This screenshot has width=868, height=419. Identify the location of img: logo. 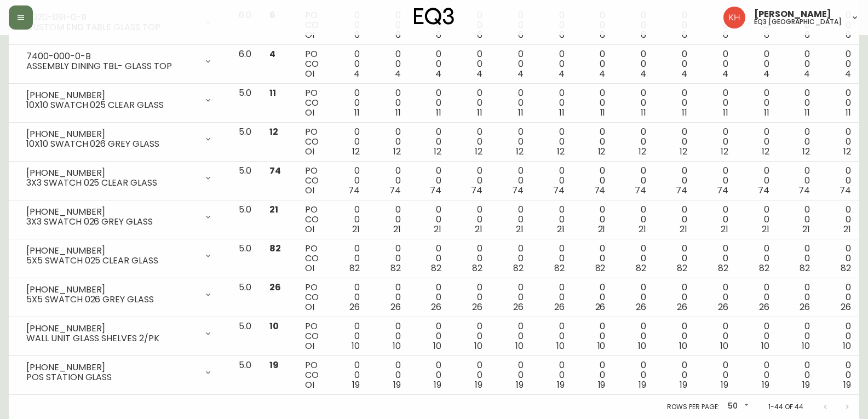
(434, 16).